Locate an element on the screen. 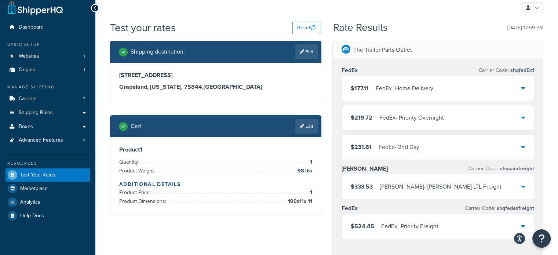  div: FedEx - Home Delivery is located at coordinates (404, 88).